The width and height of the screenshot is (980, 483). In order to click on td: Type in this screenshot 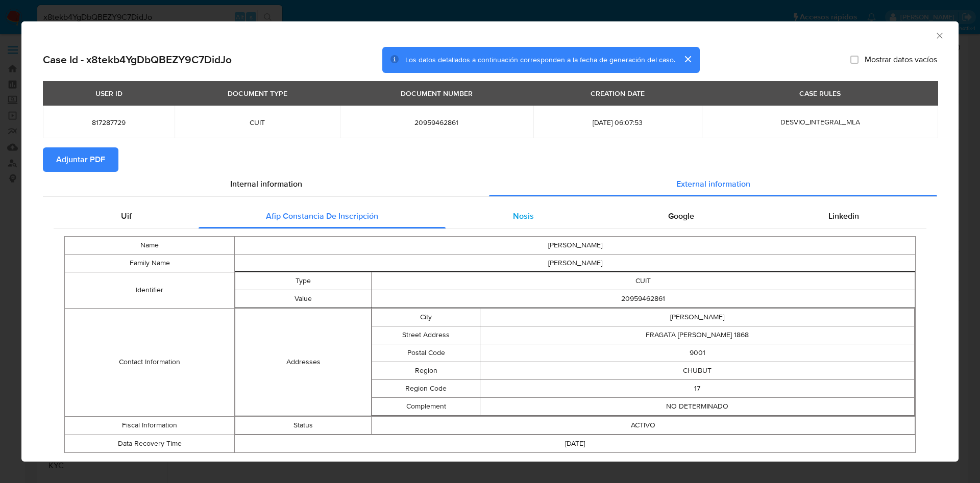, I will do `click(303, 280)`.